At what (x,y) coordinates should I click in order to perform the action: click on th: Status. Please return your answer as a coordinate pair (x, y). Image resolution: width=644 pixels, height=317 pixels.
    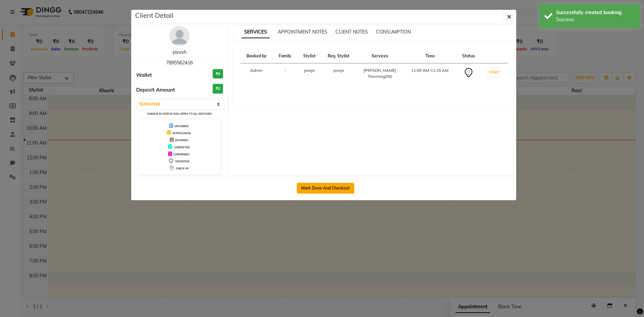
    Looking at the image, I should click on (469, 56).